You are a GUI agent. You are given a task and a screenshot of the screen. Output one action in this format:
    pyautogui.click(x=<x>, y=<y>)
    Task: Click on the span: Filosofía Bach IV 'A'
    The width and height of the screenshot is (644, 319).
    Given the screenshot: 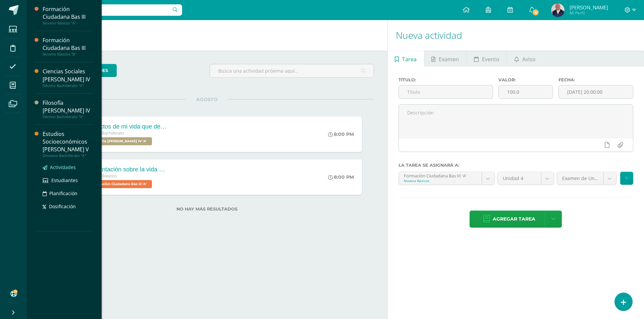 What is the action you would take?
    pyautogui.click(x=119, y=141)
    